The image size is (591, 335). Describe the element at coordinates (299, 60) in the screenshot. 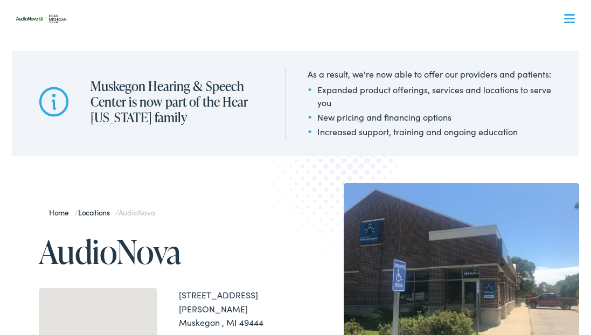

I see `a: What We Offer` at that location.